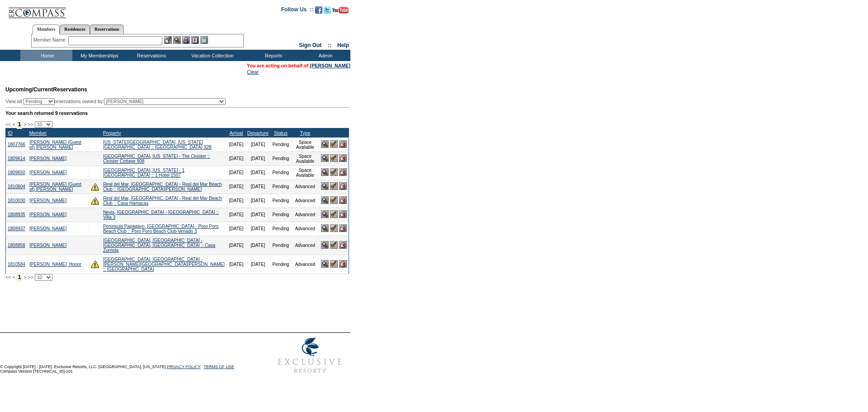 The height and width of the screenshot is (412, 868). What do you see at coordinates (17, 245) in the screenshot?
I see `a: 1808858` at bounding box center [17, 245].